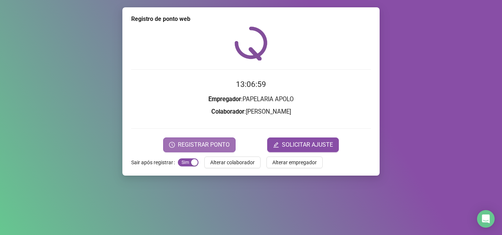 The image size is (502, 235). Describe the element at coordinates (307, 145) in the screenshot. I see `span: SOLICITAR AJUSTE` at that location.